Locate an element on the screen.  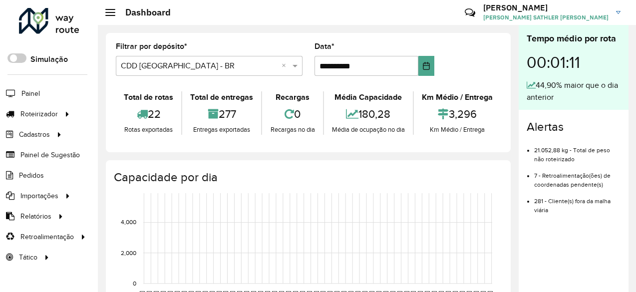
text: 2,000 is located at coordinates (128, 252).